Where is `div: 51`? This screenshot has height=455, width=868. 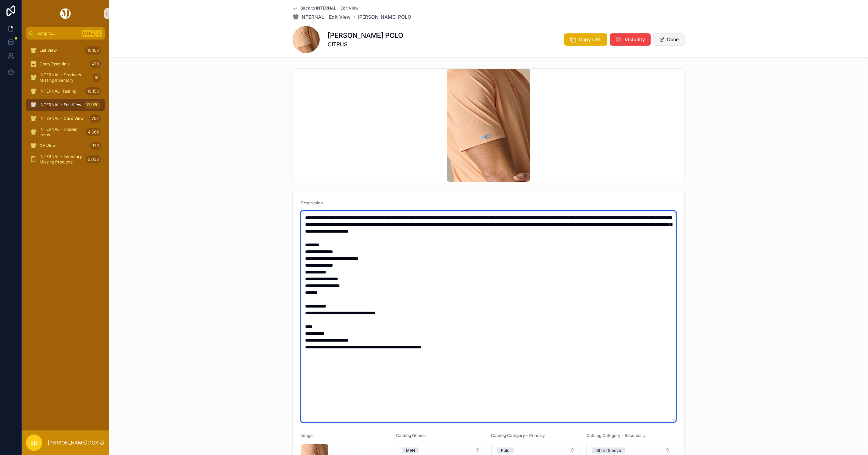
div: 51 is located at coordinates (97, 77).